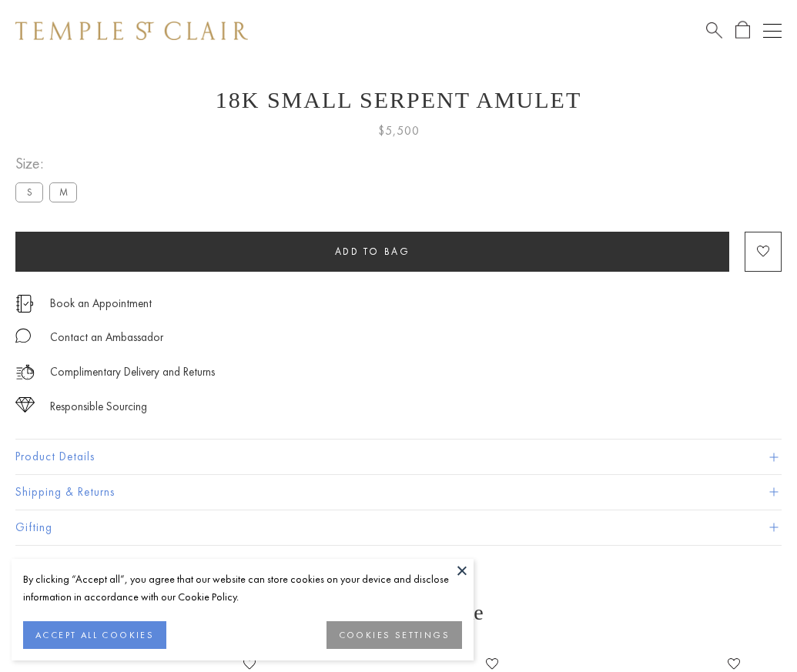 This screenshot has width=797, height=672. Describe the element at coordinates (243, 588) in the screenshot. I see `div: By clicking “Accept all”, you agree that our website can store cookies on your device and disclos...` at that location.